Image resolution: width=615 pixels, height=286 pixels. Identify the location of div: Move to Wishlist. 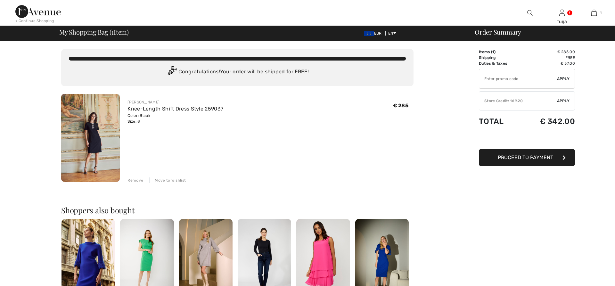
(168, 180).